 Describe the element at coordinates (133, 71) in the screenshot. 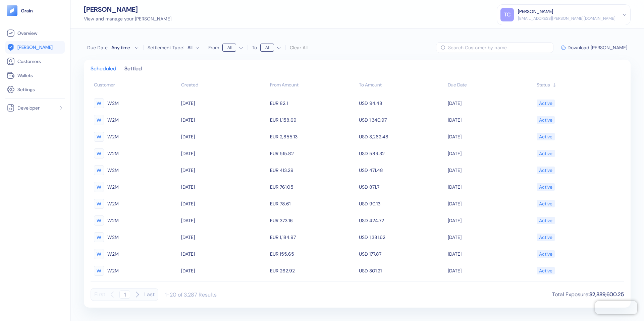

I see `div: Settled` at that location.